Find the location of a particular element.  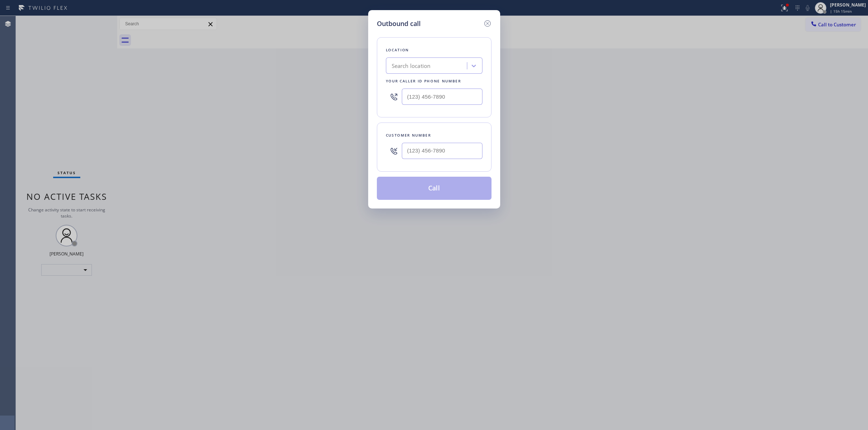

div: Customer number is located at coordinates (434, 135).